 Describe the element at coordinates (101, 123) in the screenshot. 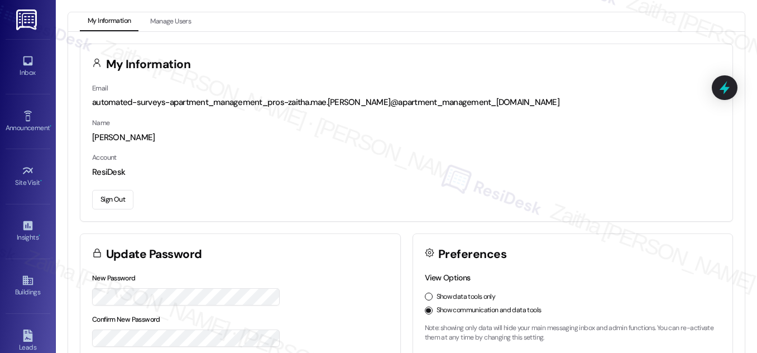

I see `label: Name` at that location.